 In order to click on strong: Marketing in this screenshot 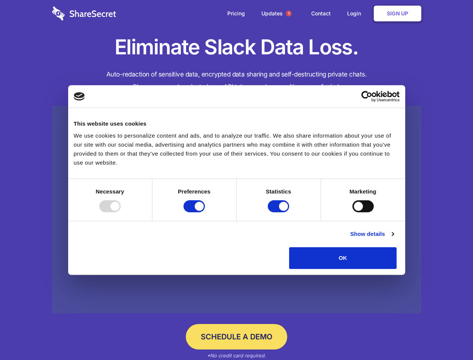, I will do `click(363, 191)`.